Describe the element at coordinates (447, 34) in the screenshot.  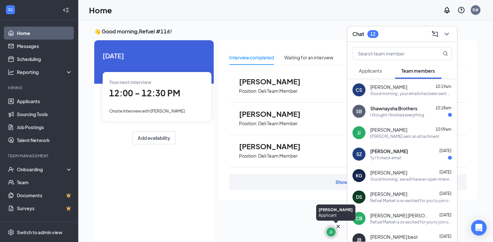
I see `svg: ChevronDown` at that location.